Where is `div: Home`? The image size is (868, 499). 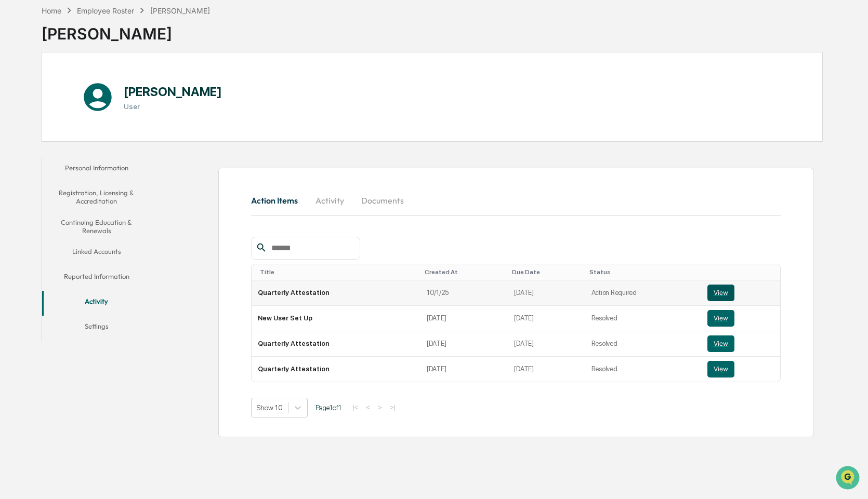 div: Home is located at coordinates (51, 11).